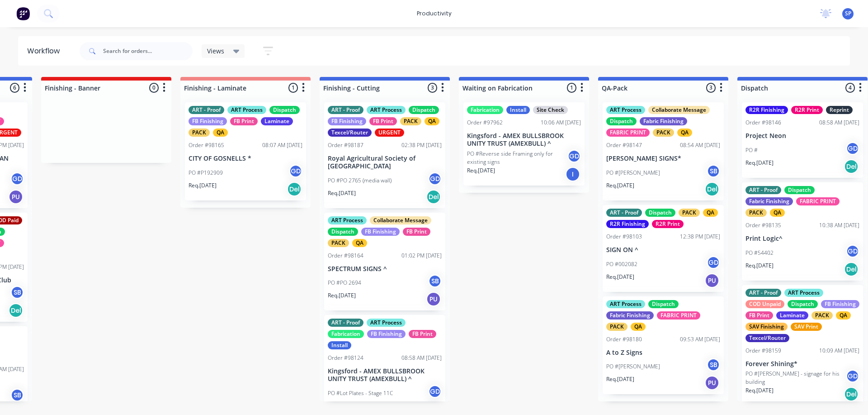  What do you see at coordinates (245, 158) in the screenshot?
I see `p: CITY OF GOSNELLS *` at bounding box center [245, 158].